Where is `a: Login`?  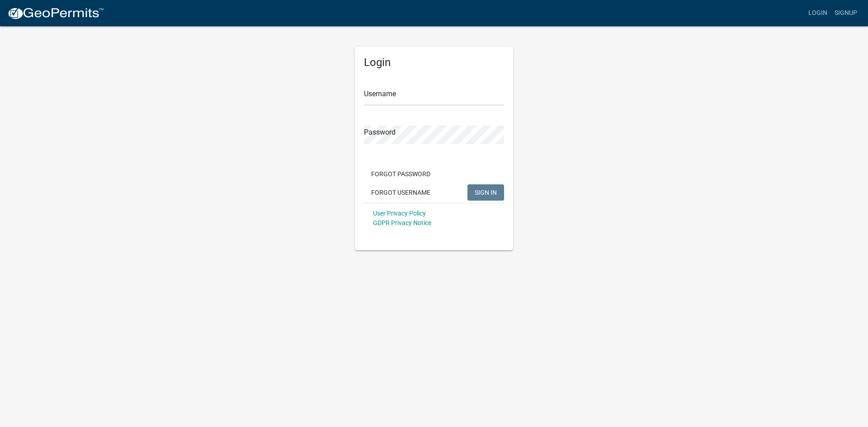 a: Login is located at coordinates (818, 13).